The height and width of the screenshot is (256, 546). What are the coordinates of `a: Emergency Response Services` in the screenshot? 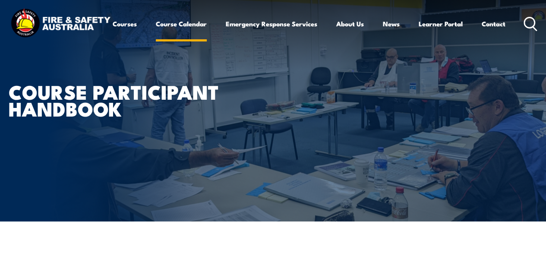 It's located at (271, 24).